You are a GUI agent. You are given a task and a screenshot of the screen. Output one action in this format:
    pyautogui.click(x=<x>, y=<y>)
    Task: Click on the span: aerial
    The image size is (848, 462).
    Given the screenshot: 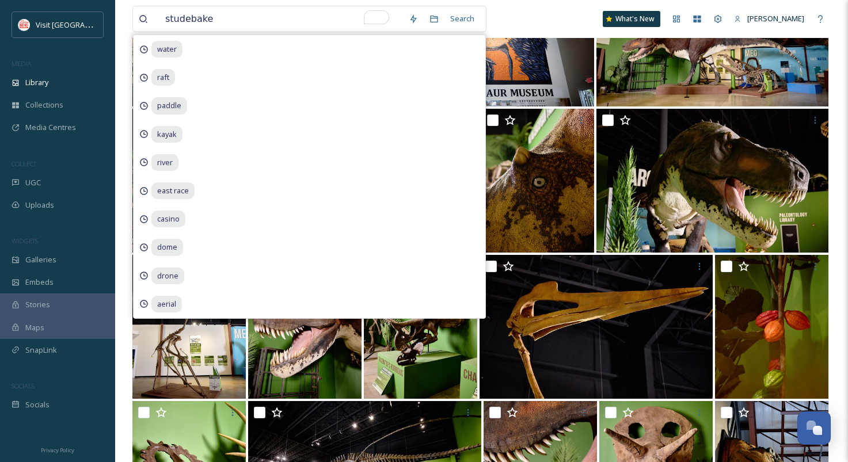 What is the action you would take?
    pyautogui.click(x=166, y=304)
    